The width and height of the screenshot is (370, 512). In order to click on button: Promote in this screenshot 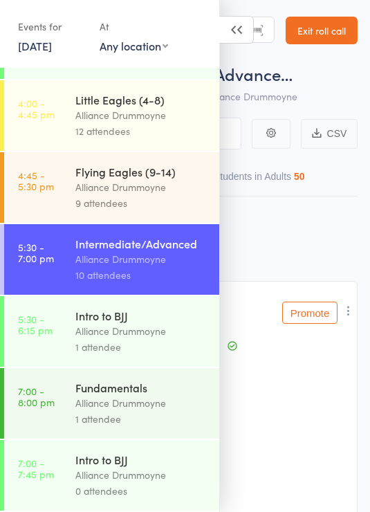, I will do `click(310, 313)`.